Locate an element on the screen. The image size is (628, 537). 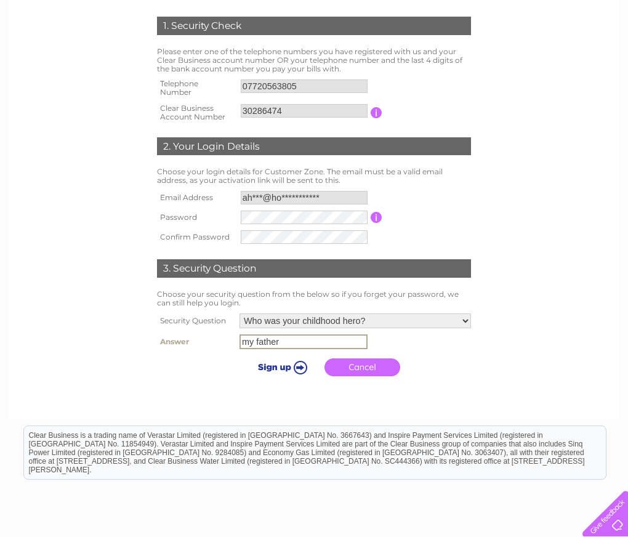
a: Blog is located at coordinates (574, 57).